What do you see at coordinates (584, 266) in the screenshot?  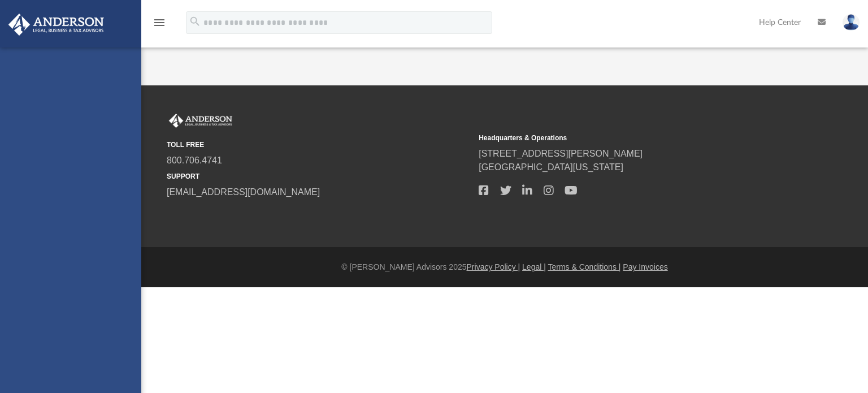 I see `a: Terms & Conditions |` at bounding box center [584, 266].